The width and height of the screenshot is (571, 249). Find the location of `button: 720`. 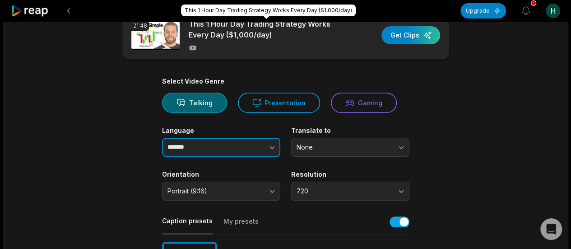

button: 720 is located at coordinates (350, 191).